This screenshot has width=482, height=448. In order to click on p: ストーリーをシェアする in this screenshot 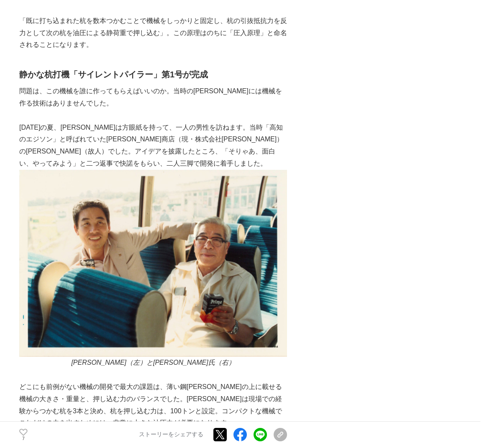, I will do `click(171, 435)`.